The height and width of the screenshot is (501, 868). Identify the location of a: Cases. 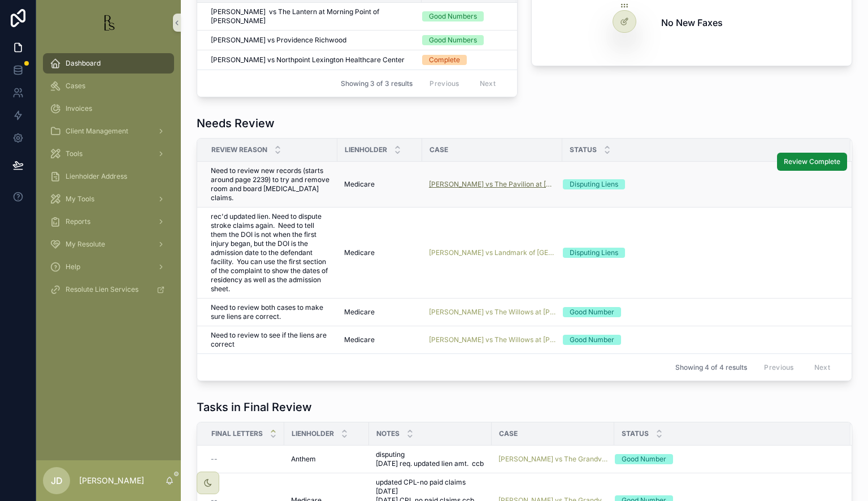
(109, 86).